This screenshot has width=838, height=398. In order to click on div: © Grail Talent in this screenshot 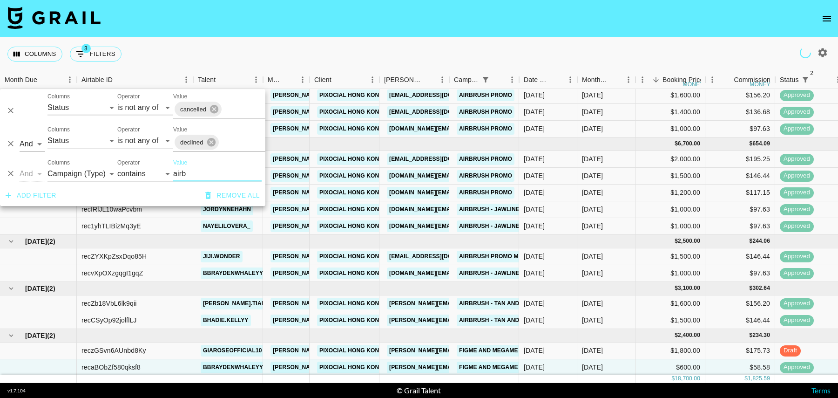, I will do `click(419, 390)`.